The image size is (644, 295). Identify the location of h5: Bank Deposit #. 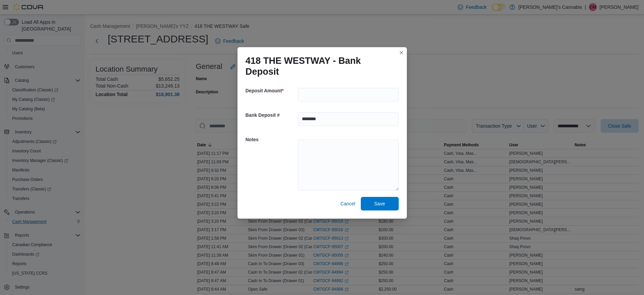
(271, 115).